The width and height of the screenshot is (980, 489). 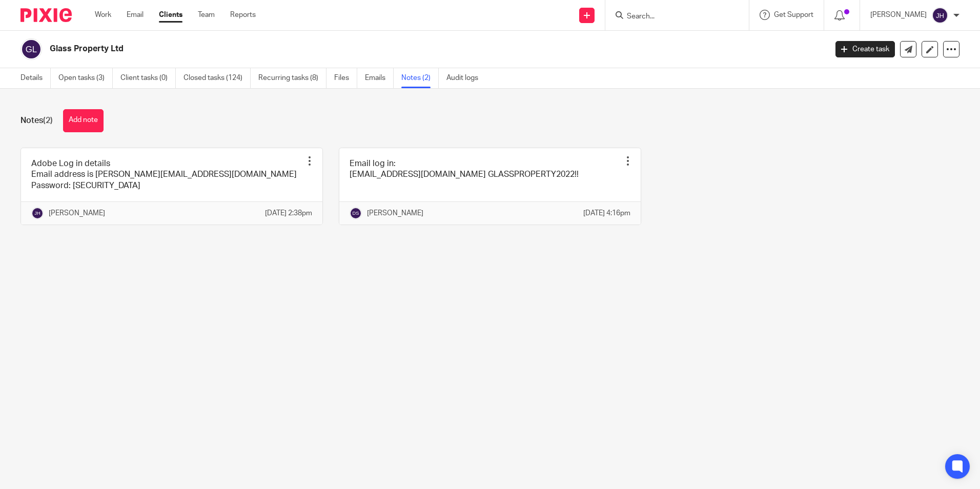 I want to click on a: Reports, so click(x=243, y=15).